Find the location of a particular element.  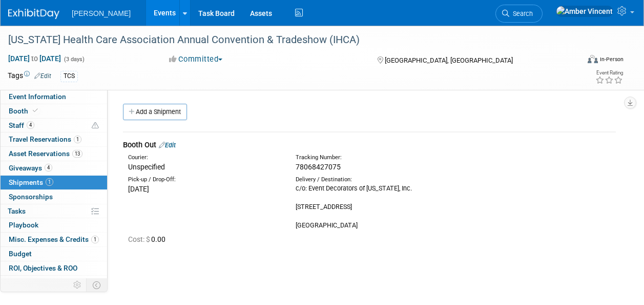

span: 0.00 is located at coordinates (149, 239).